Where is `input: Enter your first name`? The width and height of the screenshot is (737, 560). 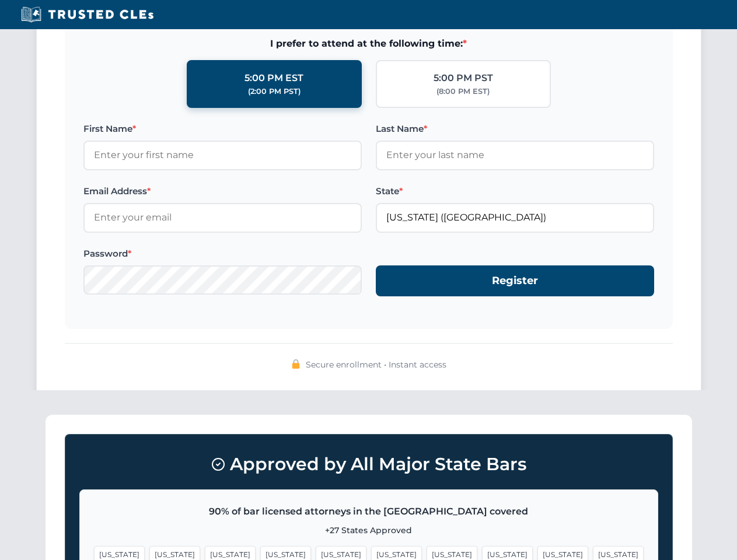
input: Enter your first name is located at coordinates (222, 155).